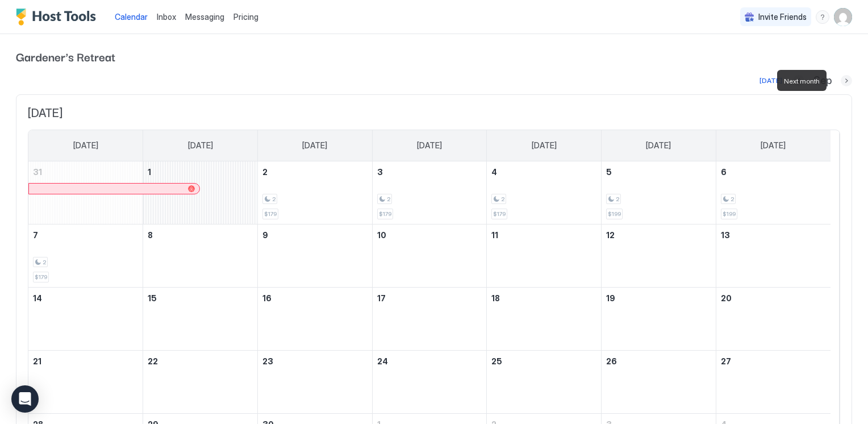 This screenshot has width=868, height=424. Describe the element at coordinates (774, 298) in the screenshot. I see `a: September 20, 2025` at that location.